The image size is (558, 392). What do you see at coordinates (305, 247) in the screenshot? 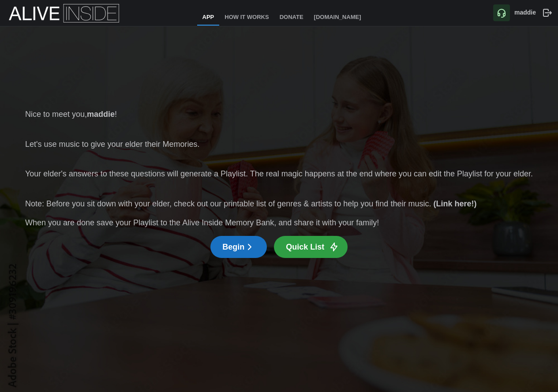
I see `span: Quick List` at bounding box center [305, 247].